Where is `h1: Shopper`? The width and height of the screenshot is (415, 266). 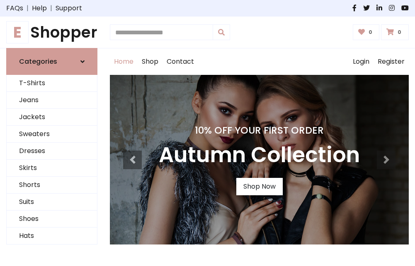 h1: Shopper is located at coordinates (52, 32).